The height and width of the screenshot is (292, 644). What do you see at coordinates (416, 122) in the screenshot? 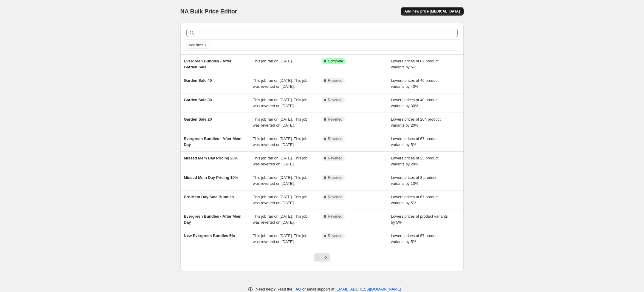
I see `span: Lowers prices of 264 product variants by 20%` at bounding box center [416, 122].